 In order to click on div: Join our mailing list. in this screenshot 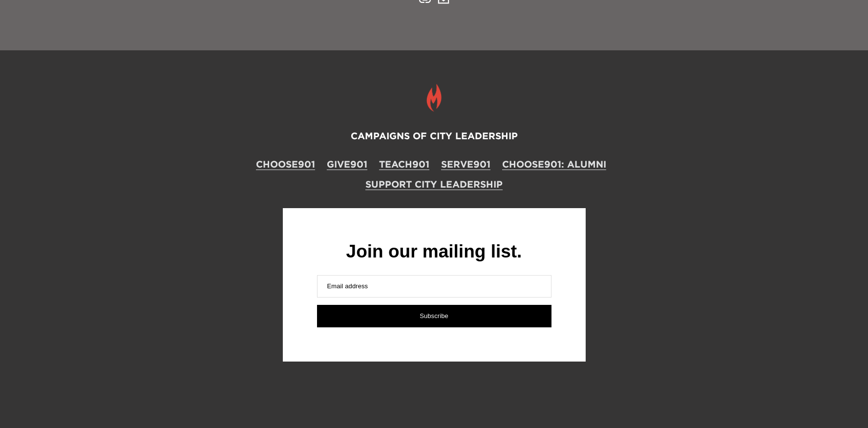, I will do `click(434, 251)`.